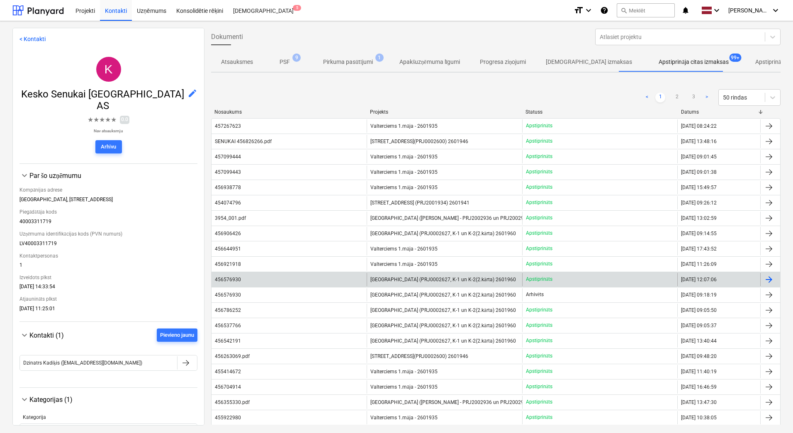 The width and height of the screenshot is (793, 433). I want to click on span: Mazā Robežu iela 1 (PRJ2001934) 2601941, so click(419, 203).